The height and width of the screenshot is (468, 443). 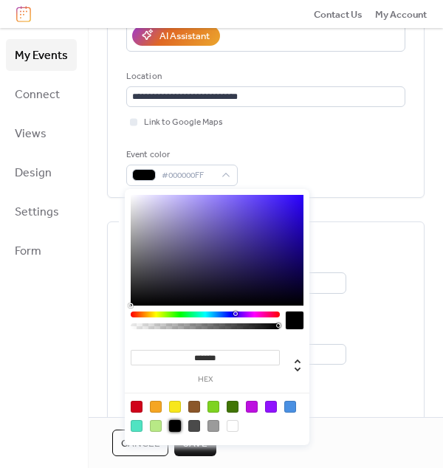 What do you see at coordinates (28, 251) in the screenshot?
I see `span: Form` at bounding box center [28, 251].